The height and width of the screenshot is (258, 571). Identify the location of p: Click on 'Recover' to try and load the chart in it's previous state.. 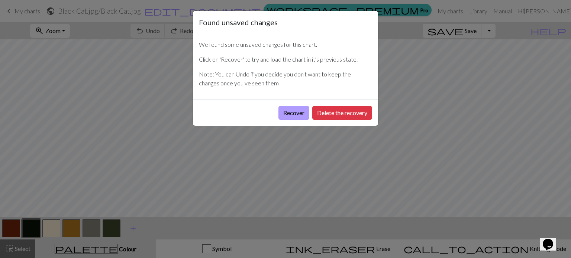
(285, 59).